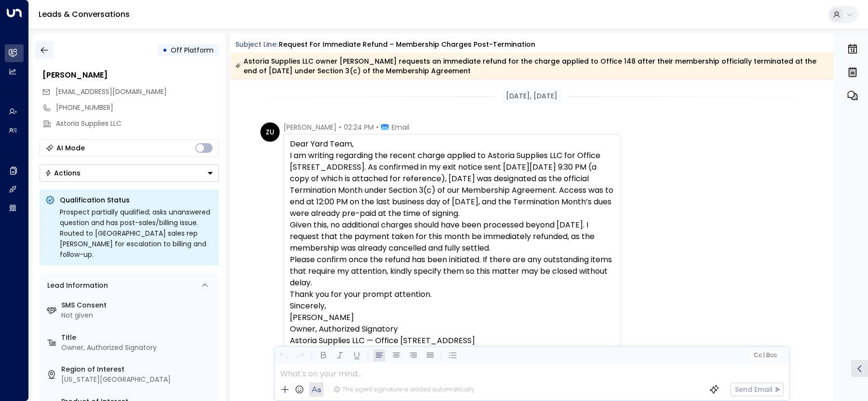 The height and width of the screenshot is (401, 868). I want to click on div: The agent signature is added automatically, so click(404, 389).